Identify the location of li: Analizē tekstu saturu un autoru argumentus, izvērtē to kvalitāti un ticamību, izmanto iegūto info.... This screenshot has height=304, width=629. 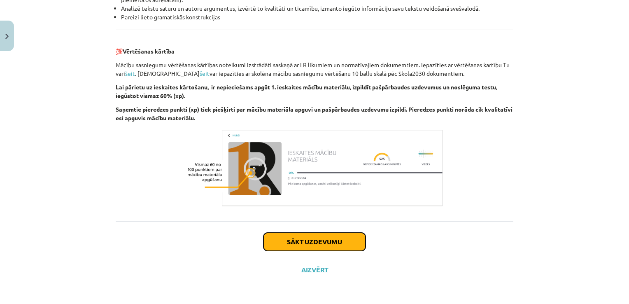
(317, 8).